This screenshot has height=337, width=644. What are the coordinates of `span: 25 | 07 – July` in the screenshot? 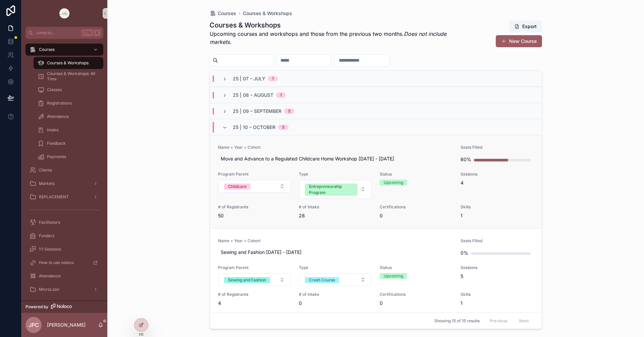 It's located at (249, 78).